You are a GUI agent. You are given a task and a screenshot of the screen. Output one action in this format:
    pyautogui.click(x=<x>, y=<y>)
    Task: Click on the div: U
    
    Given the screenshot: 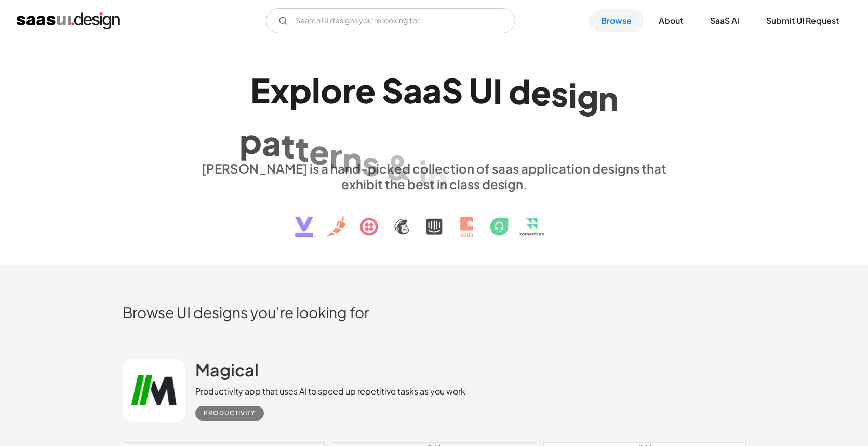 What is the action you would take?
    pyautogui.click(x=481, y=90)
    